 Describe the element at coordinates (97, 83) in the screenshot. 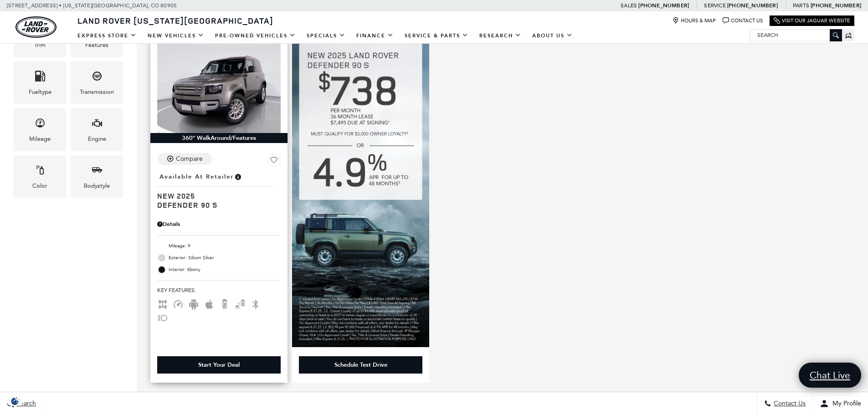

I see `div: TransmissionTransmission` at that location.